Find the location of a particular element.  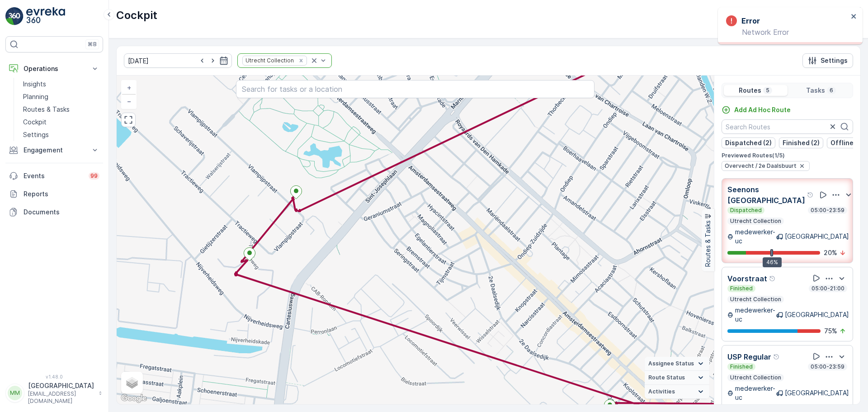

h3: Error is located at coordinates (751, 21).